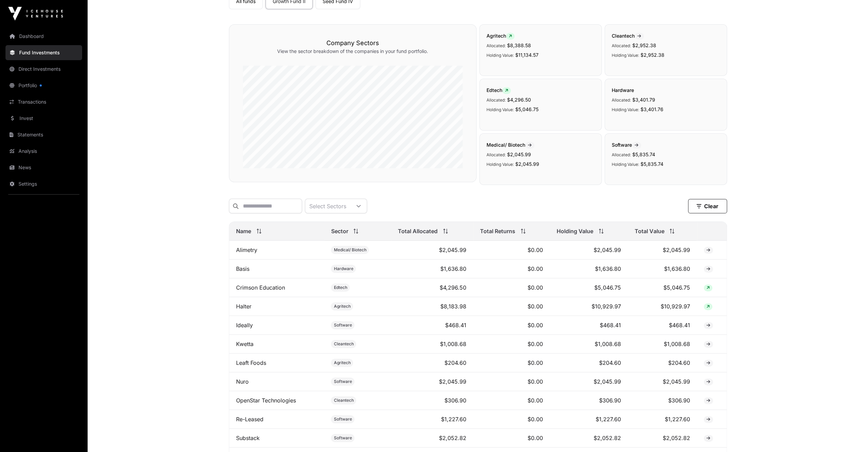 The image size is (868, 452). Describe the element at coordinates (44, 69) in the screenshot. I see `a: Direct Investments` at that location.